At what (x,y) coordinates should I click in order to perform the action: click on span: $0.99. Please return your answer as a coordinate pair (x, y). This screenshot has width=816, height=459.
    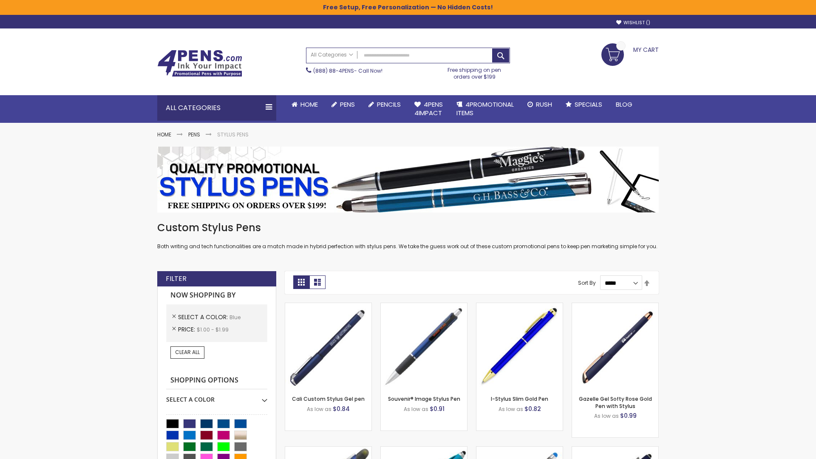
    Looking at the image, I should click on (628, 415).